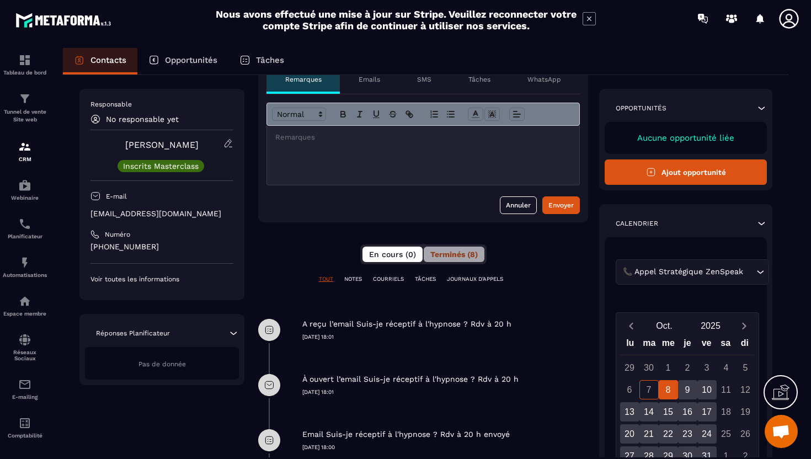 Image resolution: width=811 pixels, height=459 pixels. I want to click on button: Previous month, so click(631, 325).